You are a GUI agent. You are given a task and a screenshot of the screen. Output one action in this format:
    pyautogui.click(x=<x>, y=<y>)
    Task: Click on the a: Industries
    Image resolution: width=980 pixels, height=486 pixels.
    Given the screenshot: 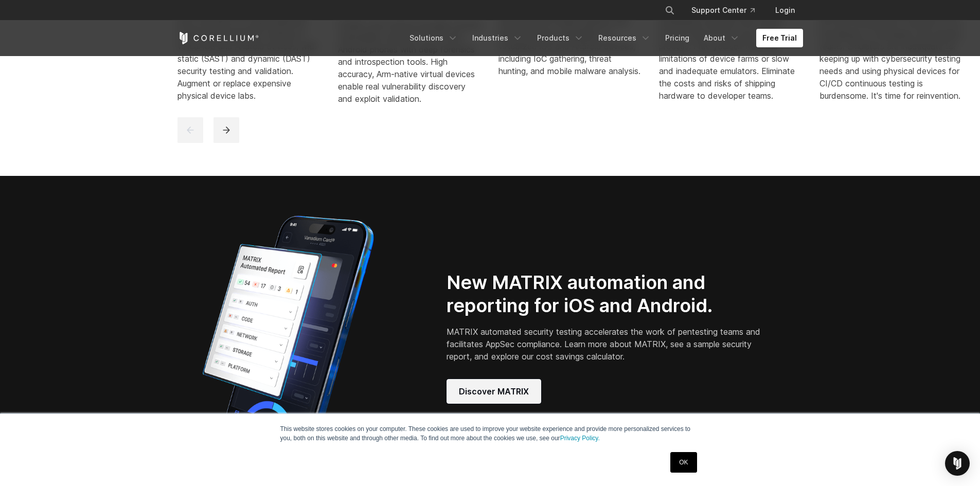 What is the action you would take?
    pyautogui.click(x=497, y=38)
    